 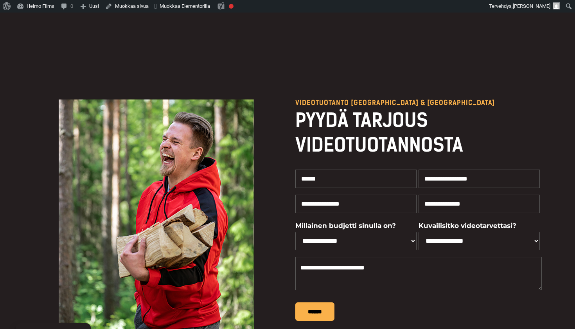 What do you see at coordinates (467, 225) in the screenshot?
I see `span: Kuvailisitko videotarvettasi?` at bounding box center [467, 225].